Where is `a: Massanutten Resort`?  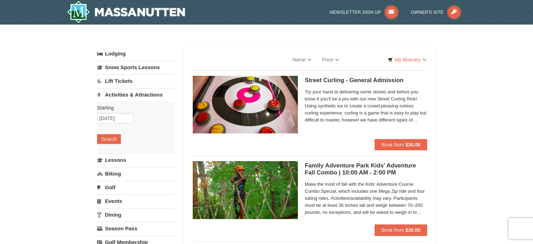 a: Massanutten Resort is located at coordinates (126, 12).